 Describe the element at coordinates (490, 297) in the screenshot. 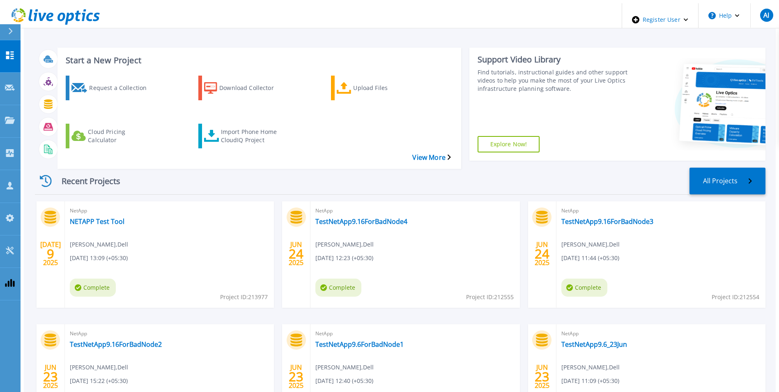

I see `span: Project ID: 212555` at that location.